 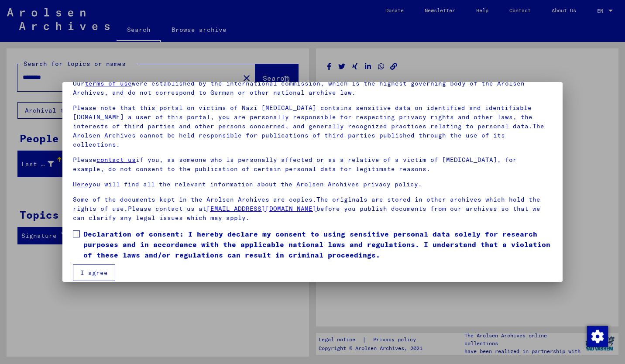 I want to click on button: I agree, so click(x=94, y=273).